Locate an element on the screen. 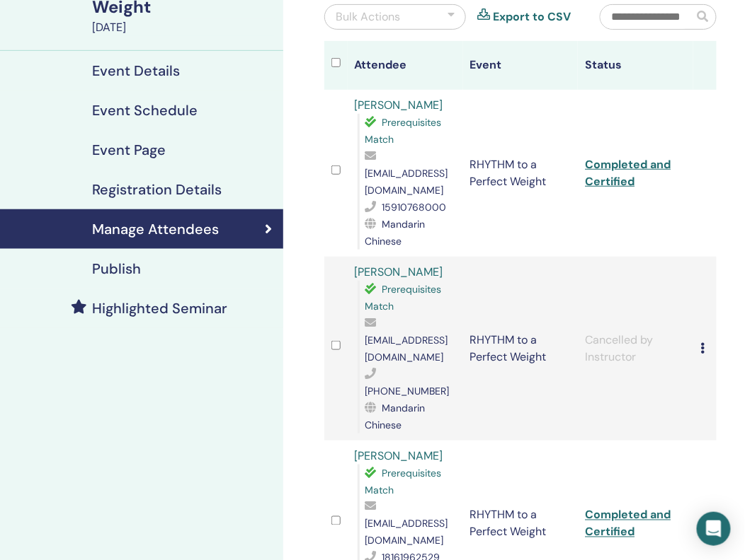 Image resolution: width=745 pixels, height=560 pixels. div: Bulk Actions is located at coordinates (368, 17).